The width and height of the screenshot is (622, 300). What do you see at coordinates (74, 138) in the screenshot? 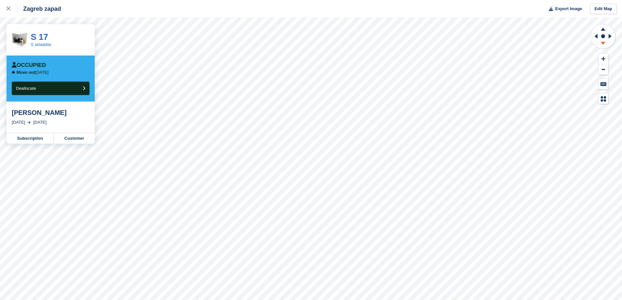
I see `a: Customer` at bounding box center [74, 138].